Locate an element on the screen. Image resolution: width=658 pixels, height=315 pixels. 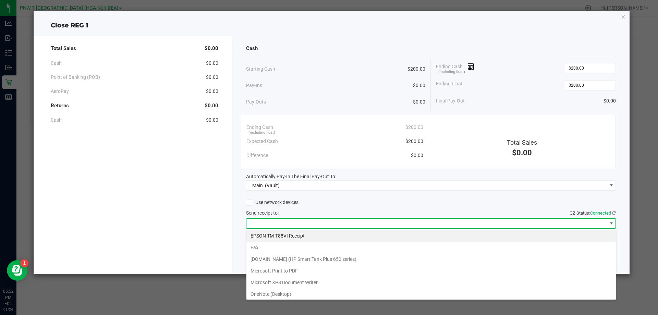
li: EPSON TM-T88VI Receipt is located at coordinates (431, 236).